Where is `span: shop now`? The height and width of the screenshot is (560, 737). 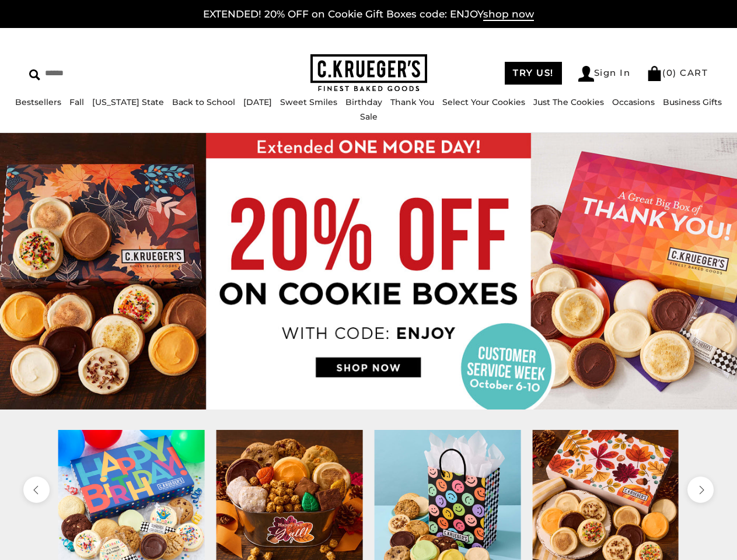 span: shop now is located at coordinates (508, 14).